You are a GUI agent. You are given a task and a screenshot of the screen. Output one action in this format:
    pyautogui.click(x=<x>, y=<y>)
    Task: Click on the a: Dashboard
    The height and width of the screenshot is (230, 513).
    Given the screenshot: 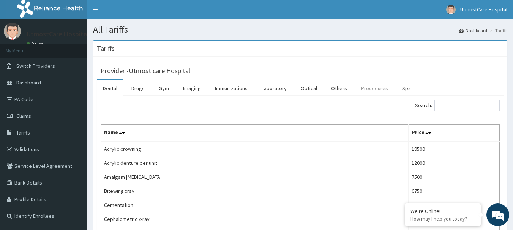 What is the action you would take?
    pyautogui.click(x=473, y=30)
    